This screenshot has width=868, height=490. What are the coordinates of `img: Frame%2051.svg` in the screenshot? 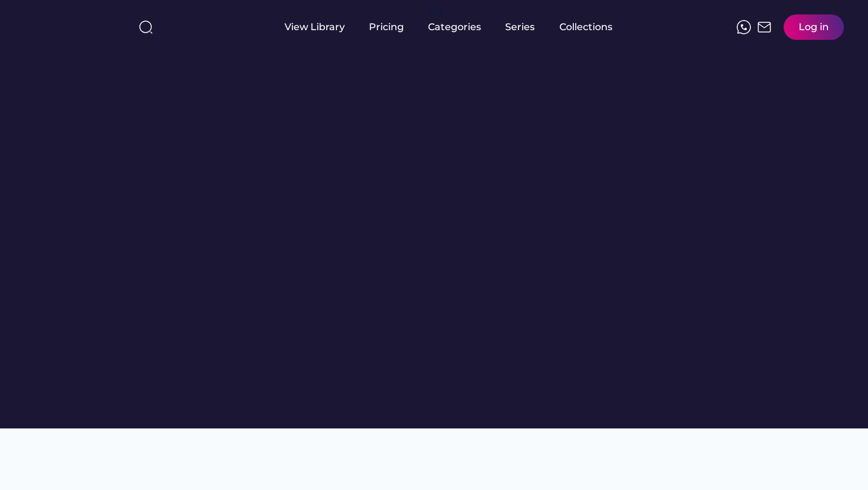 It's located at (764, 27).